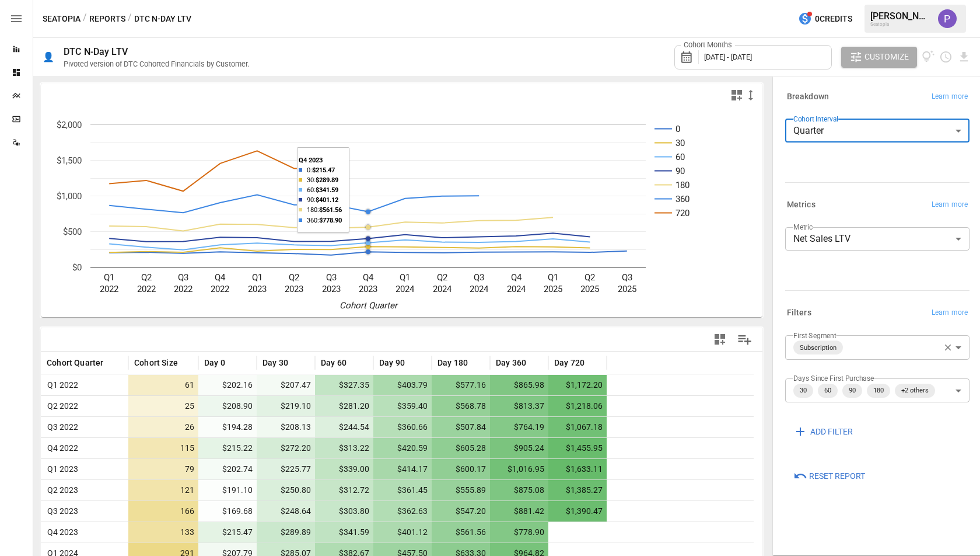  What do you see at coordinates (799, 313) in the screenshot?
I see `h6: Filters` at bounding box center [799, 313].